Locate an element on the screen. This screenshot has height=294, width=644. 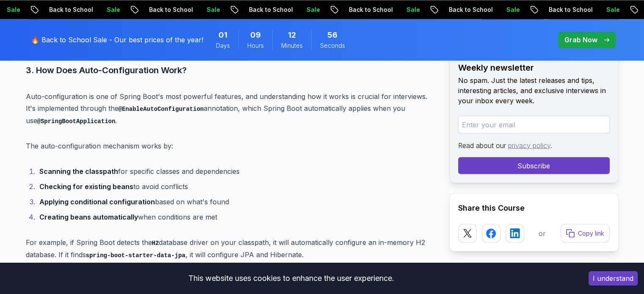
p: Auto-configuration is one of Spring Boot's most powerful features, and understanding how it works... is located at coordinates (231, 108).